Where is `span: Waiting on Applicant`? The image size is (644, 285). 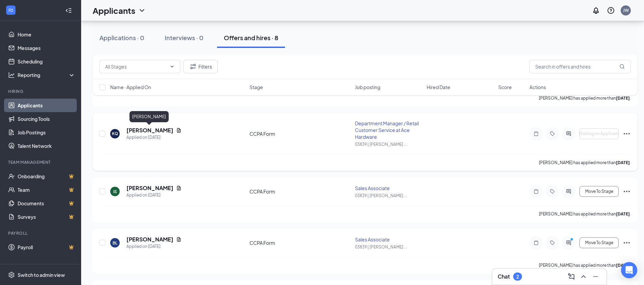 span: Waiting on Applicant is located at coordinates (599, 134).